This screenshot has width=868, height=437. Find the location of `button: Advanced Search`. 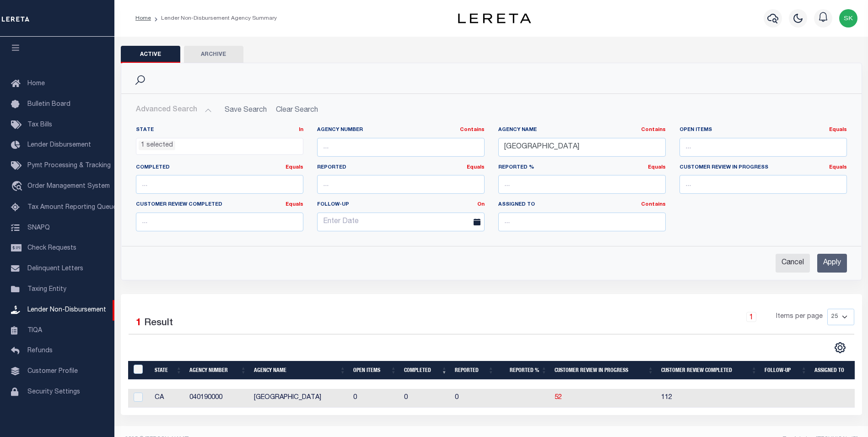

button: Advanced Search is located at coordinates (174, 110).